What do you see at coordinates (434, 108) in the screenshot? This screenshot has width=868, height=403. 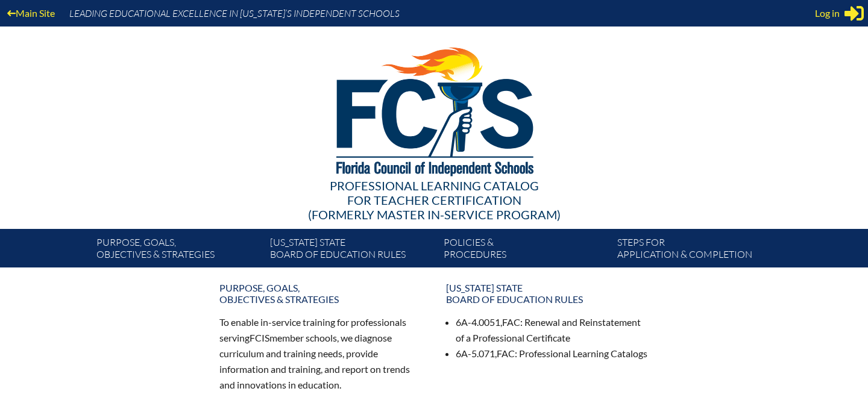 I see `img: FCISlogo221.eps` at bounding box center [434, 108].